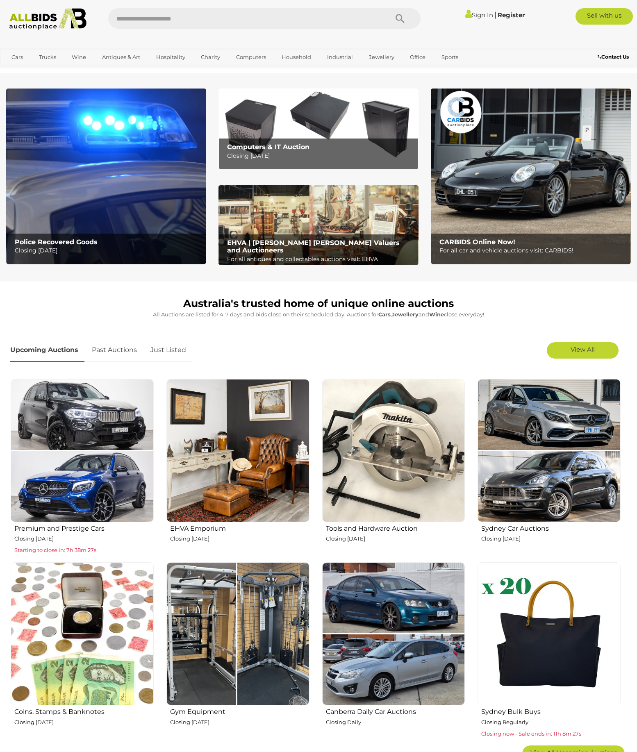 The width and height of the screenshot is (637, 752). I want to click on a: Computers, so click(251, 57).